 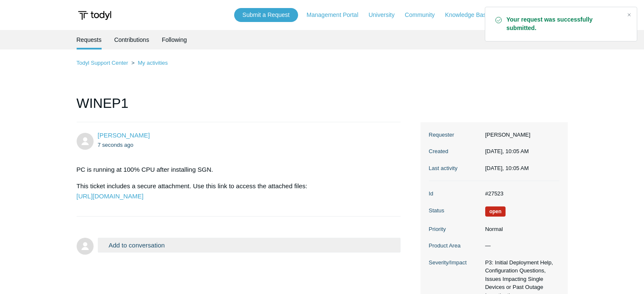 I want to click on img: Todyl Support Center Help Center home page, so click(x=94, y=15).